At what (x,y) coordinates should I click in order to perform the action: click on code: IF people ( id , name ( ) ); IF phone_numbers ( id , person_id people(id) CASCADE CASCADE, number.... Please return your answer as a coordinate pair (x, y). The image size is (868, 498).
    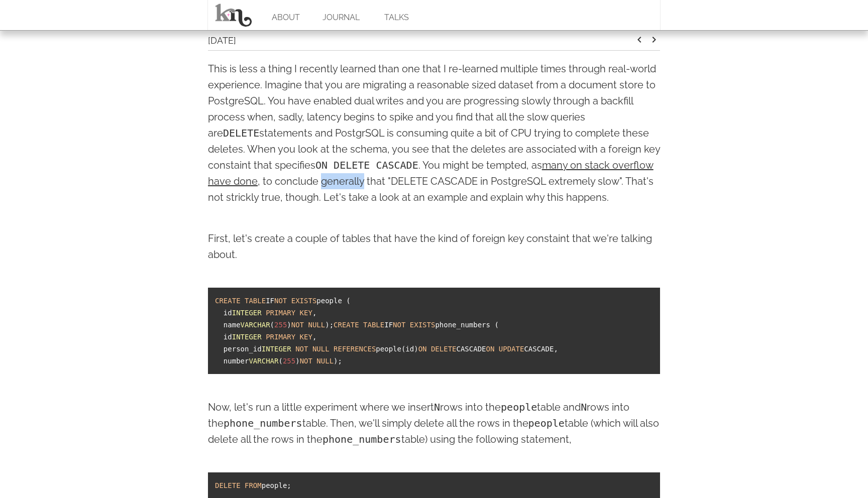
    Looking at the image, I should click on (434, 331).